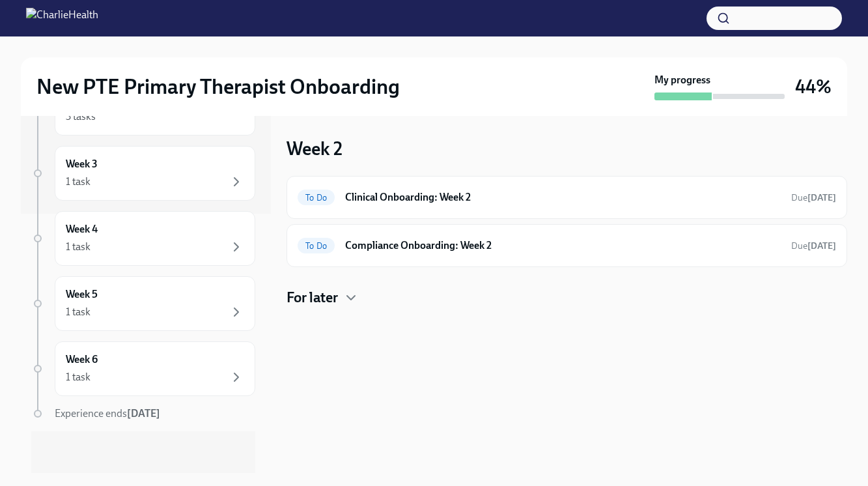 This screenshot has height=486, width=868. I want to click on a: Week 31 task, so click(143, 174).